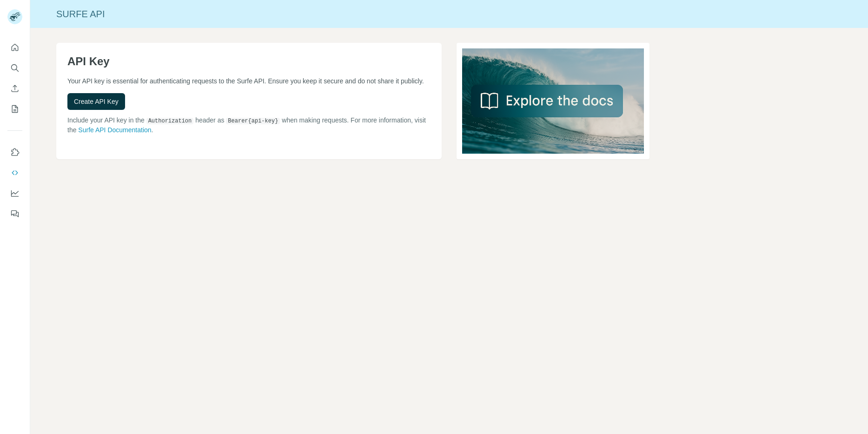 Image resolution: width=868 pixels, height=434 pixels. Describe the element at coordinates (15, 68) in the screenshot. I see `button: Search` at that location.